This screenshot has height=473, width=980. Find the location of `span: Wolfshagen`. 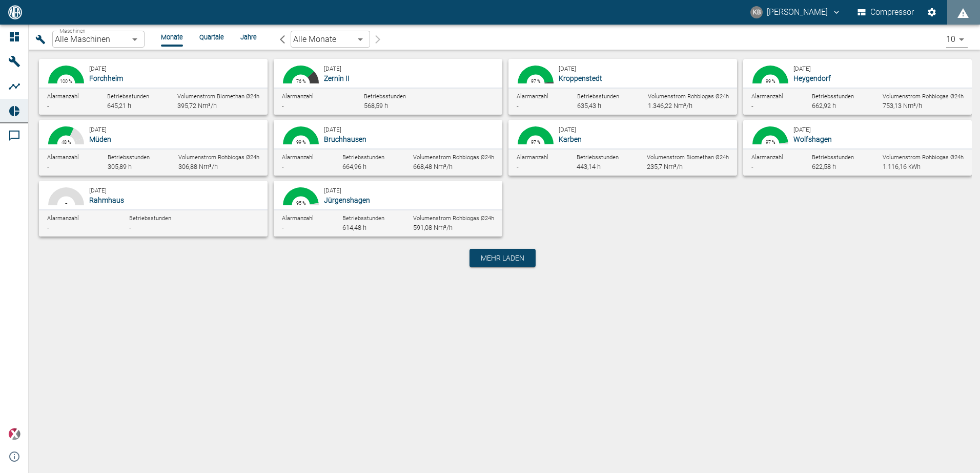

span: Wolfshagen is located at coordinates (812, 139).